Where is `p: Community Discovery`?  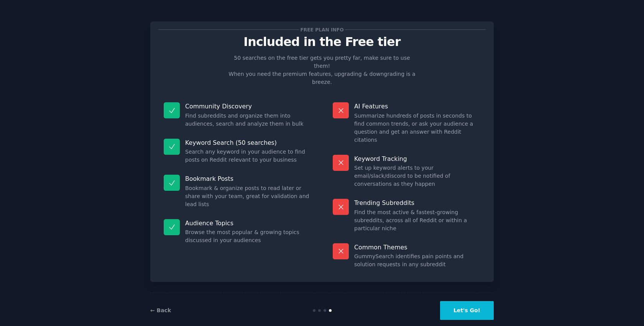
p: Community Discovery is located at coordinates (248, 106).